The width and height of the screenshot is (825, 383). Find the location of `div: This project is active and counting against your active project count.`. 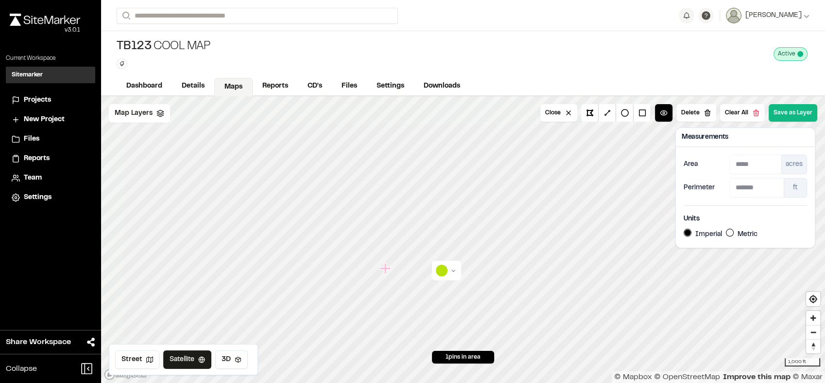

div: This project is active and counting against your active project count. is located at coordinates (791, 54).